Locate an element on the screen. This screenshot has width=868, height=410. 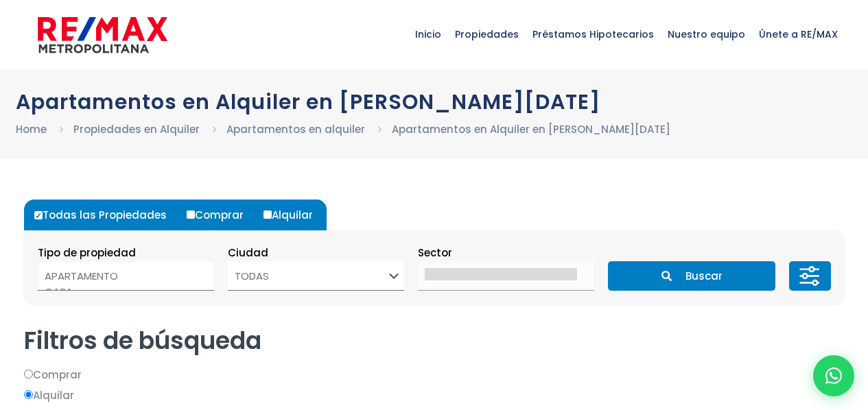
span: Propiedades is located at coordinates (486, 35).